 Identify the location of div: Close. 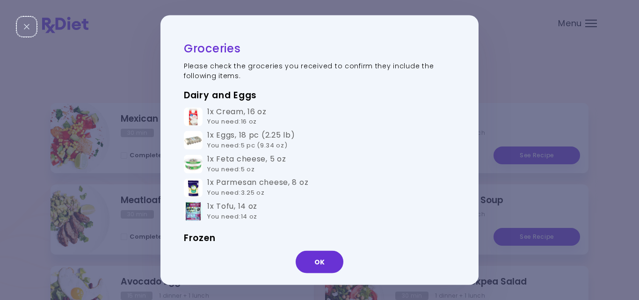
(27, 27).